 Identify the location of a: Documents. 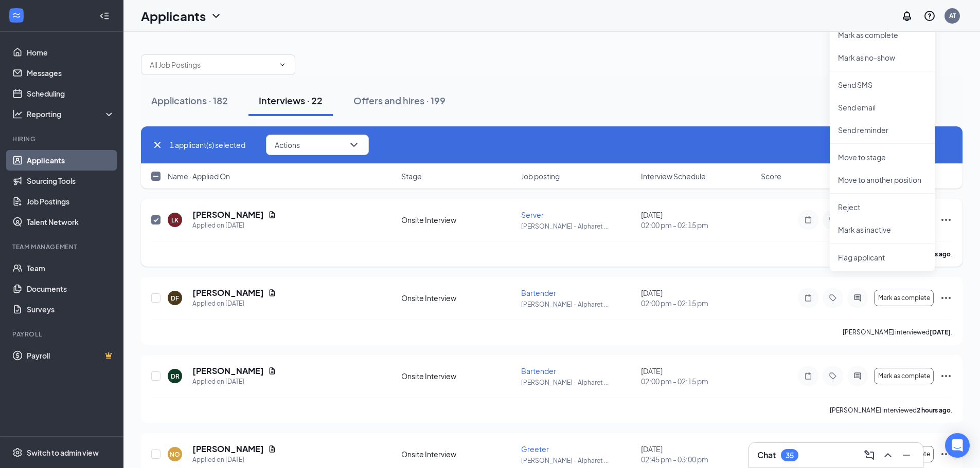
(70, 289).